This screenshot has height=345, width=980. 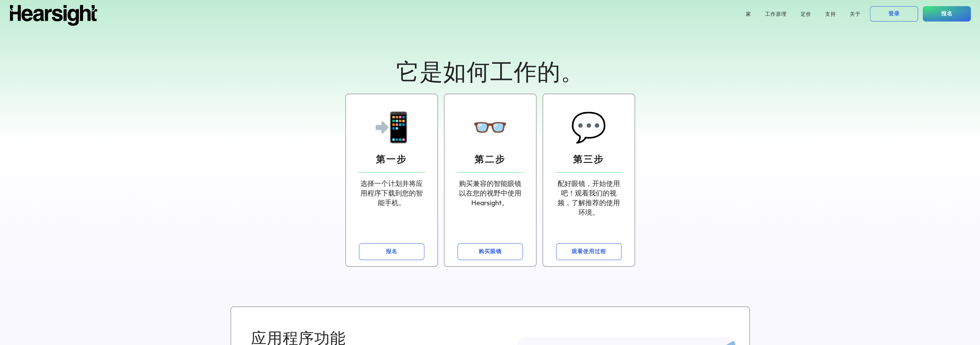 I want to click on img: Hearsight 徽标, so click(x=54, y=16).